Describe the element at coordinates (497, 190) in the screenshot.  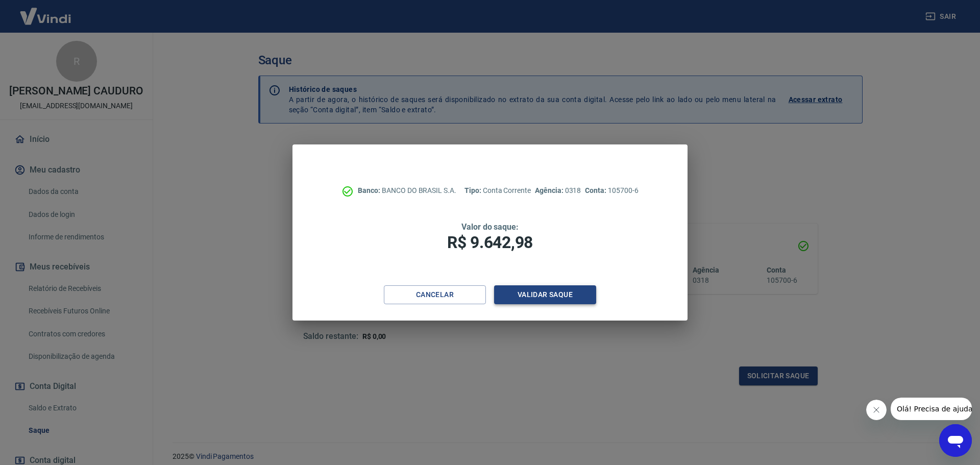
I see `p: Conta Corrente` at that location.